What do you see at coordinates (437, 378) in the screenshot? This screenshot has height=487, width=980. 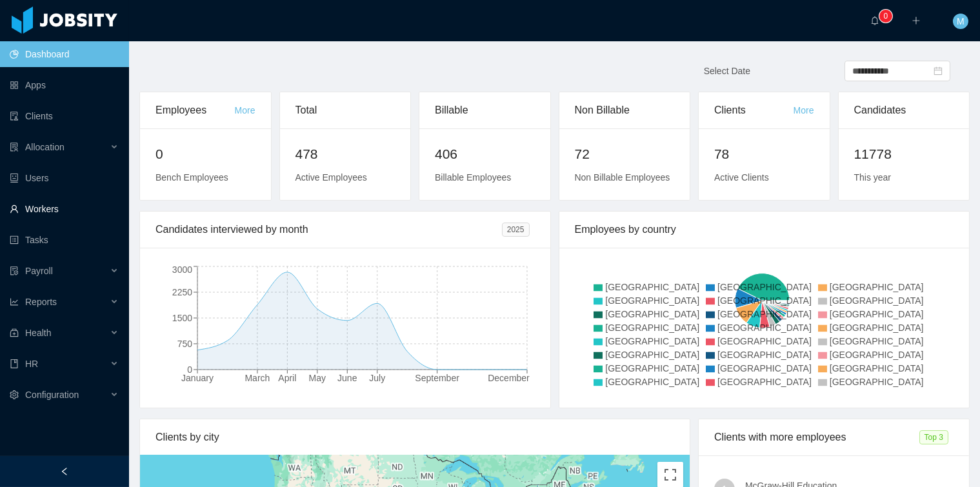 I see `tspan: September` at bounding box center [437, 378].